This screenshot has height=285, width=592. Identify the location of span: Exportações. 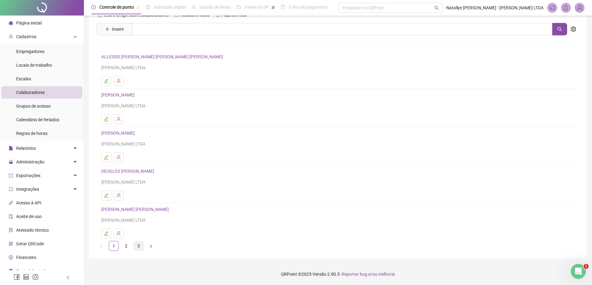
(28, 176).